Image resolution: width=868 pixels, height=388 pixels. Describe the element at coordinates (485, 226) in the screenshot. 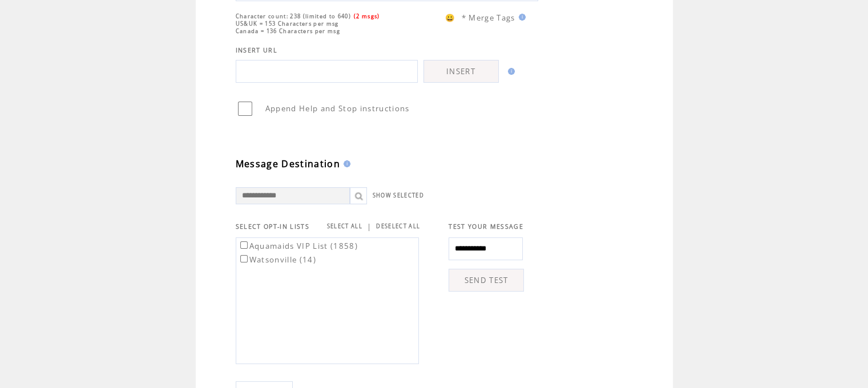

I see `span: TEST YOUR MESSAGE` at that location.